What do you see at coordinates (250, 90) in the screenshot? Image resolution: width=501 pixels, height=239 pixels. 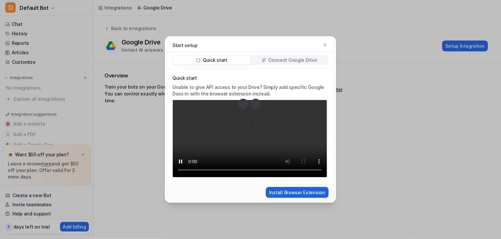 I see `p: Unable to give API access to your Drive? Simply add specific Google Docs in with the browser exte...` at bounding box center [250, 90].